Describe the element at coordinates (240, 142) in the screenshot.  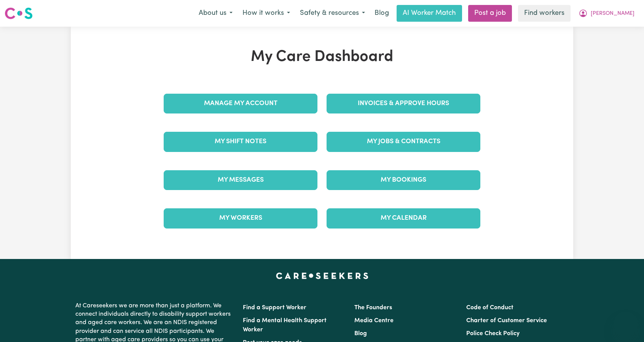
I see `a: My Shift Notes` at that location.